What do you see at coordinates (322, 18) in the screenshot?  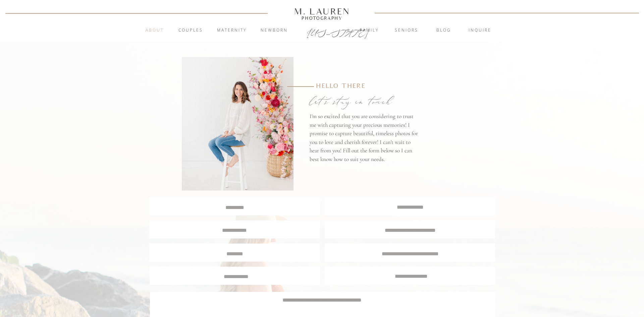 I see `div: Photography` at bounding box center [322, 18].